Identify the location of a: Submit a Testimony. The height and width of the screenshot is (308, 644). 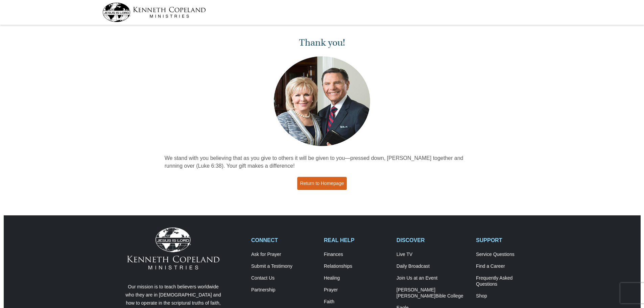
(284, 266).